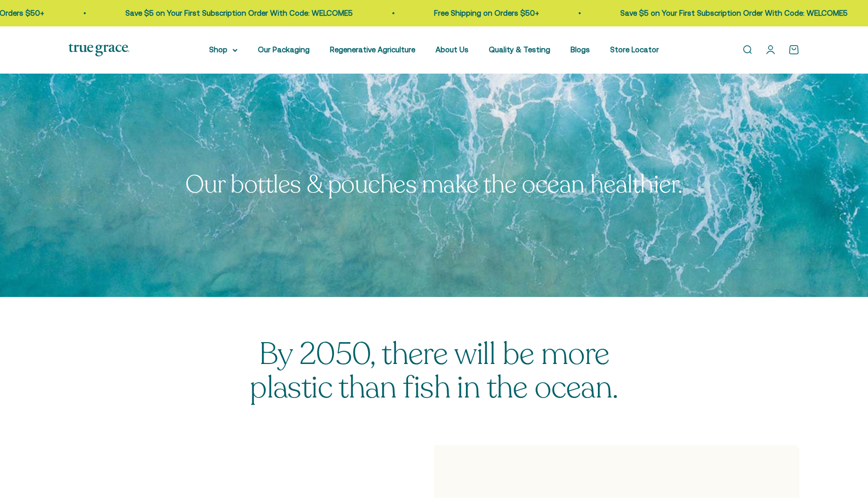 Image resolution: width=868 pixels, height=498 pixels. I want to click on a: Free Shipping on Orders $50+, so click(462, 13).